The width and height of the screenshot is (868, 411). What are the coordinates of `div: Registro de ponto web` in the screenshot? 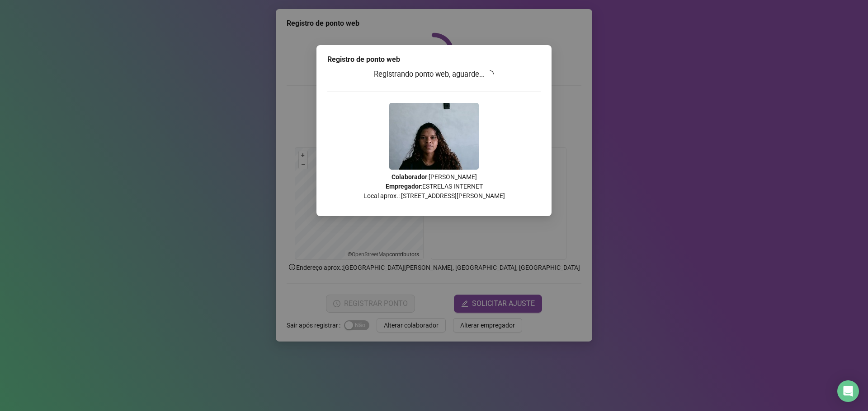 It's located at (434, 60).